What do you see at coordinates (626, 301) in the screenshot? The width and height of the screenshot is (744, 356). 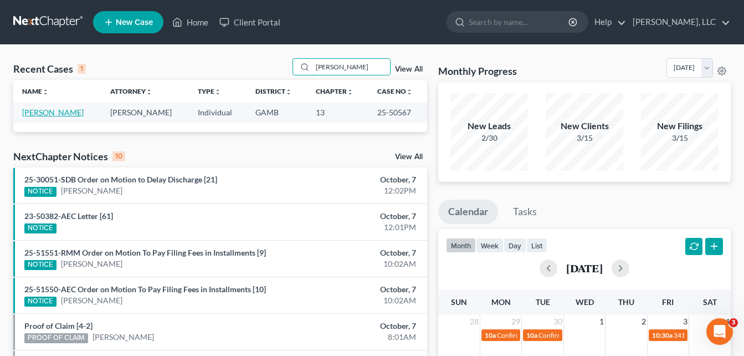 I see `span: Thu` at bounding box center [626, 301].